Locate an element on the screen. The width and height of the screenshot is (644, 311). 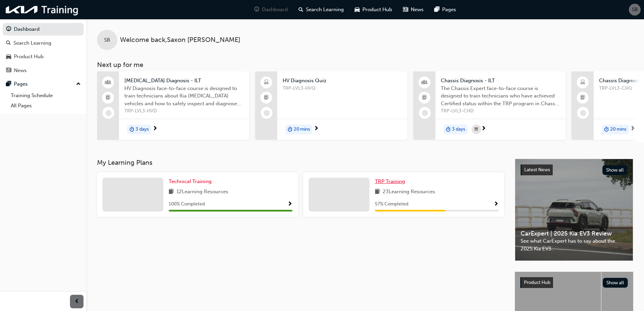
a: Technical Training is located at coordinates (191, 182).